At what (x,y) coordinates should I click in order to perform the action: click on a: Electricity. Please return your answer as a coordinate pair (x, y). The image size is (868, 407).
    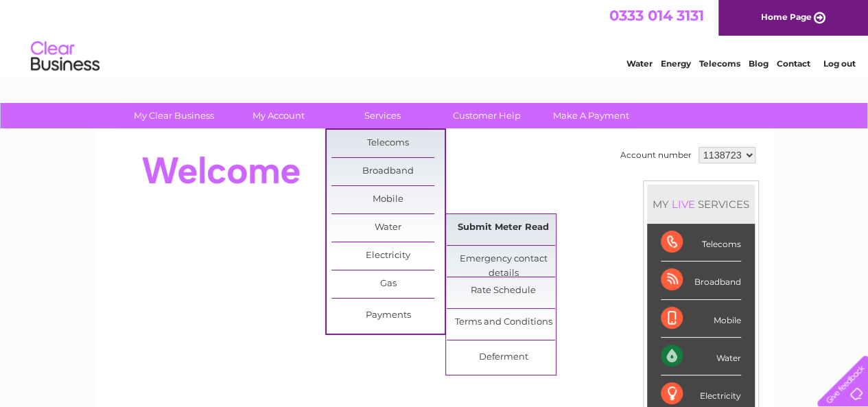
    Looking at the image, I should click on (388, 256).